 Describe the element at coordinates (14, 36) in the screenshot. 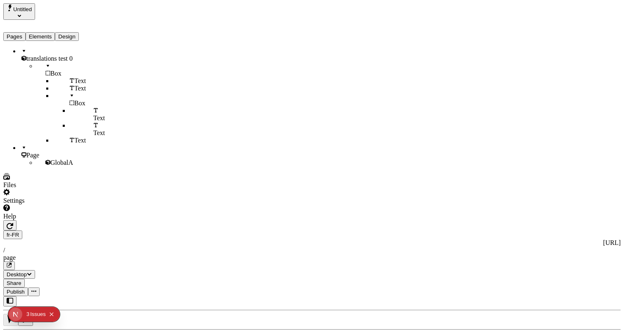

I see `button: Pages` at that location.